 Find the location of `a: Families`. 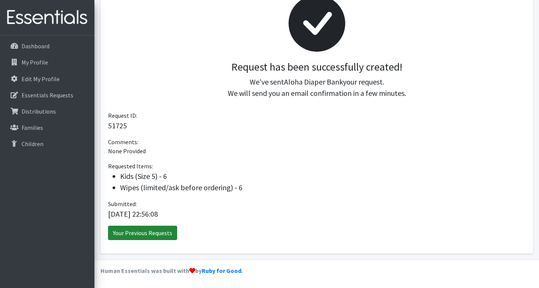

a: Families is located at coordinates (47, 128).